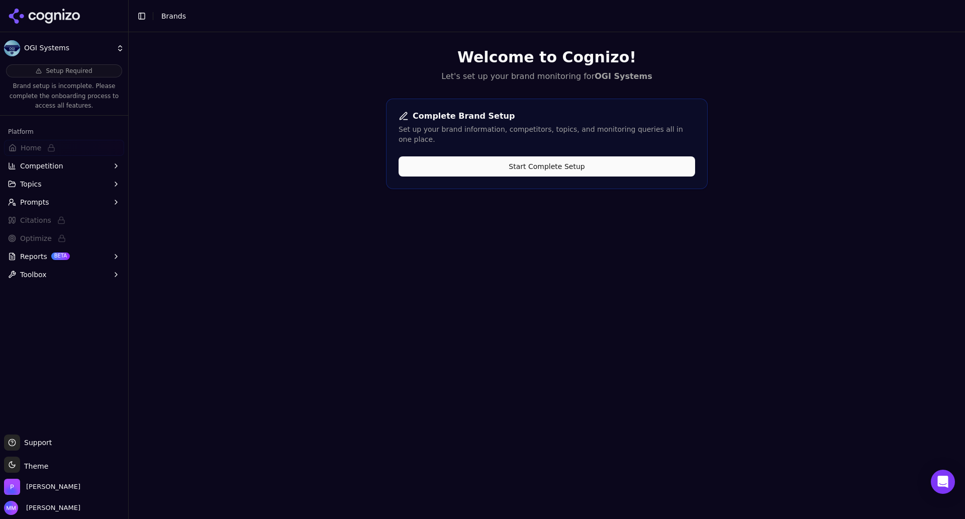 This screenshot has height=519, width=965. I want to click on span: Home, so click(31, 148).